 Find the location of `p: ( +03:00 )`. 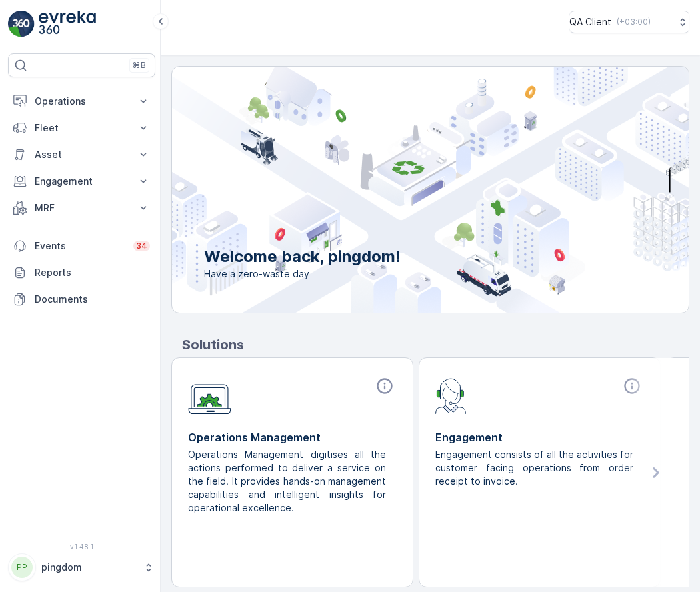

p: ( +03:00 ) is located at coordinates (633, 22).